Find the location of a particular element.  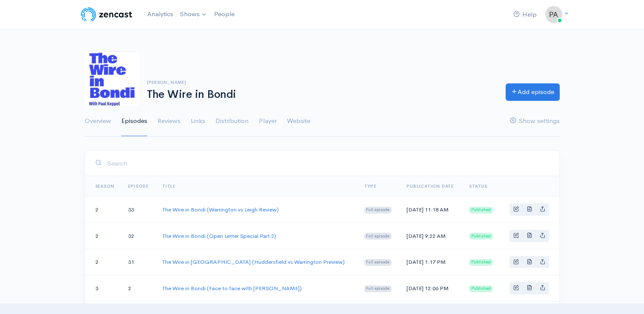

input: Search is located at coordinates (328, 163).